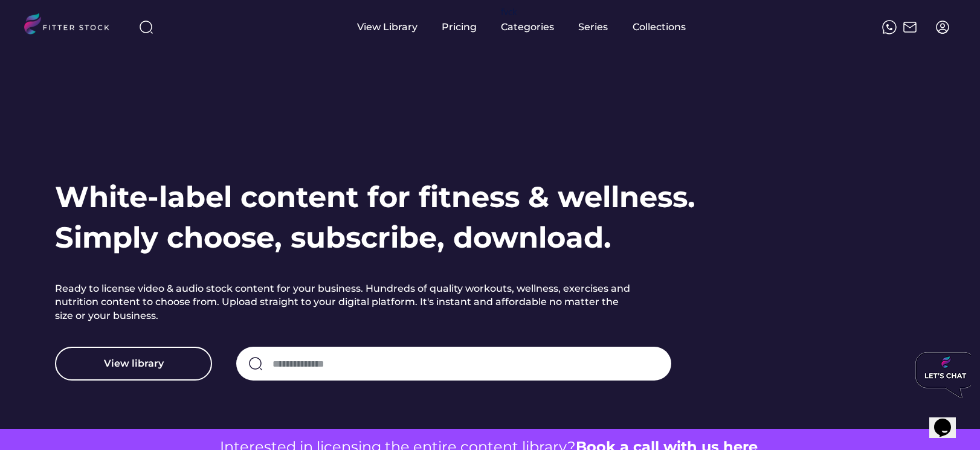 The height and width of the screenshot is (450, 980). I want to click on div: Collections, so click(659, 27).